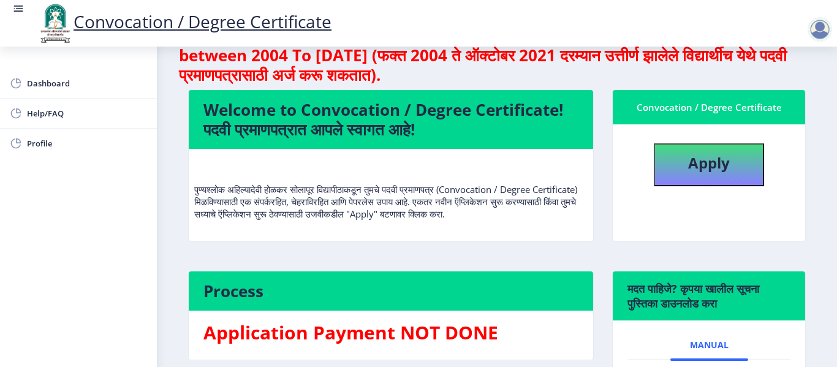 The width and height of the screenshot is (837, 367). What do you see at coordinates (184, 21) in the screenshot?
I see `a: Convocation / Degree Certificate` at bounding box center [184, 21].